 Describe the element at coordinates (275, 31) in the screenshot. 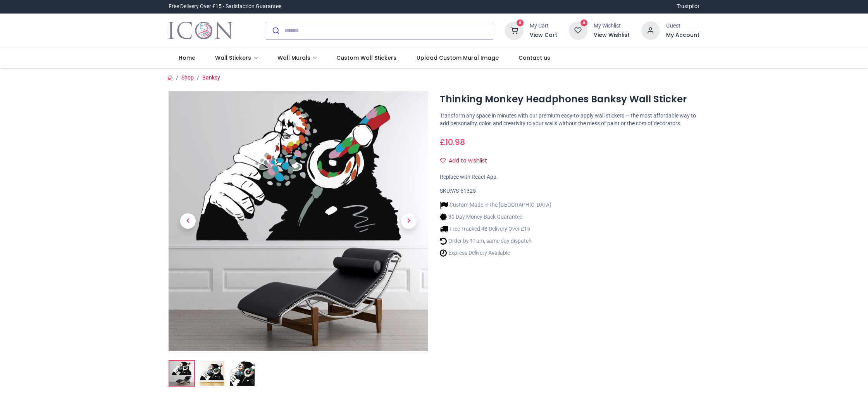

I see `button: Submit` at that location.